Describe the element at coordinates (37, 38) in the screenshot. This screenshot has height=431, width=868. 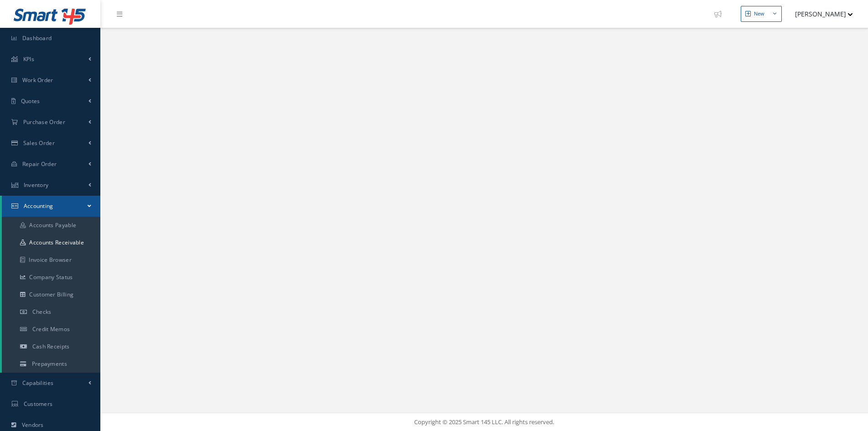
I see `span: Dashboard` at that location.